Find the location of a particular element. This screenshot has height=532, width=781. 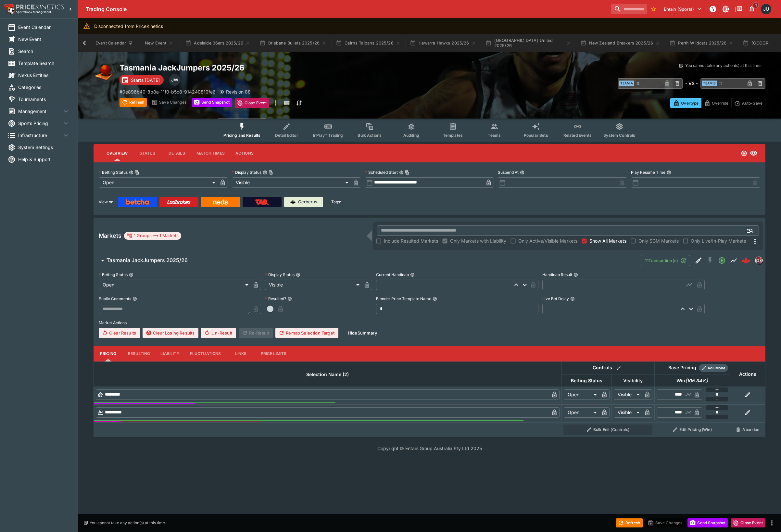

button: Edit Pricing (Win) is located at coordinates (692, 429).